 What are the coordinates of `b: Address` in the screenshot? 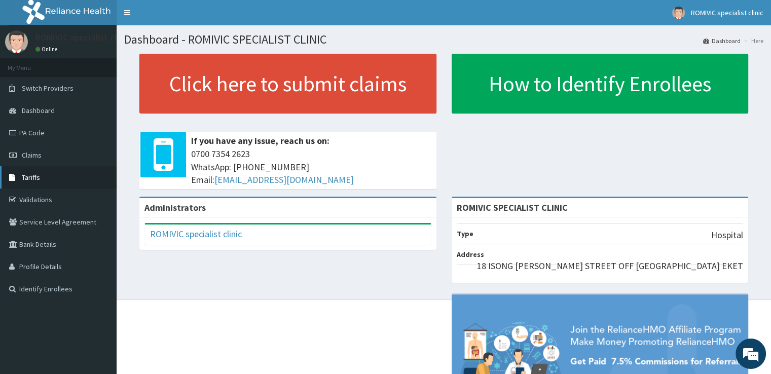 It's located at (470, 254).